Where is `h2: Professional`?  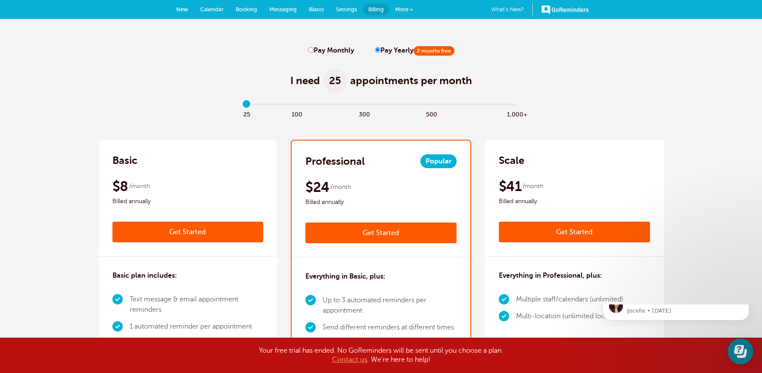 h2: Professional is located at coordinates (335, 161).